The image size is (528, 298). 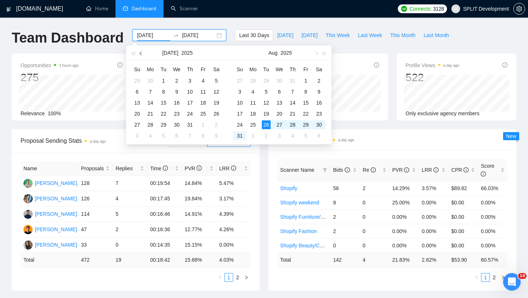 I want to click on a: Shopify Furniture/Home decore, so click(x=315, y=217).